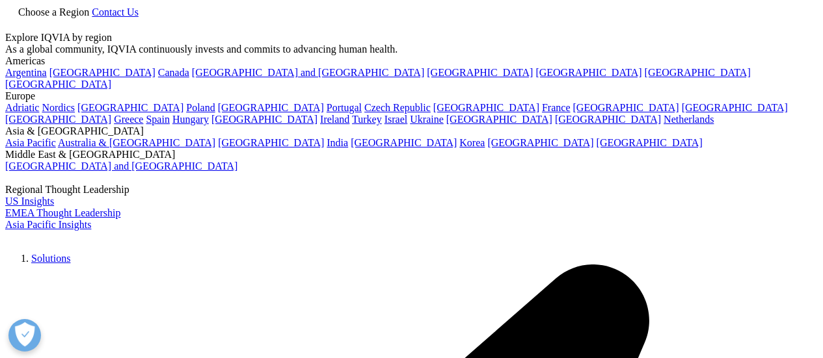  What do you see at coordinates (26, 72) in the screenshot?
I see `a: Argentina` at bounding box center [26, 72].